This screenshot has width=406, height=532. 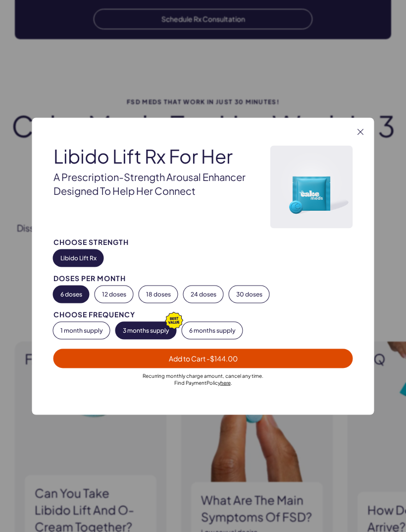 What do you see at coordinates (222, 358) in the screenshot?
I see `span: - $144.00` at bounding box center [222, 358].